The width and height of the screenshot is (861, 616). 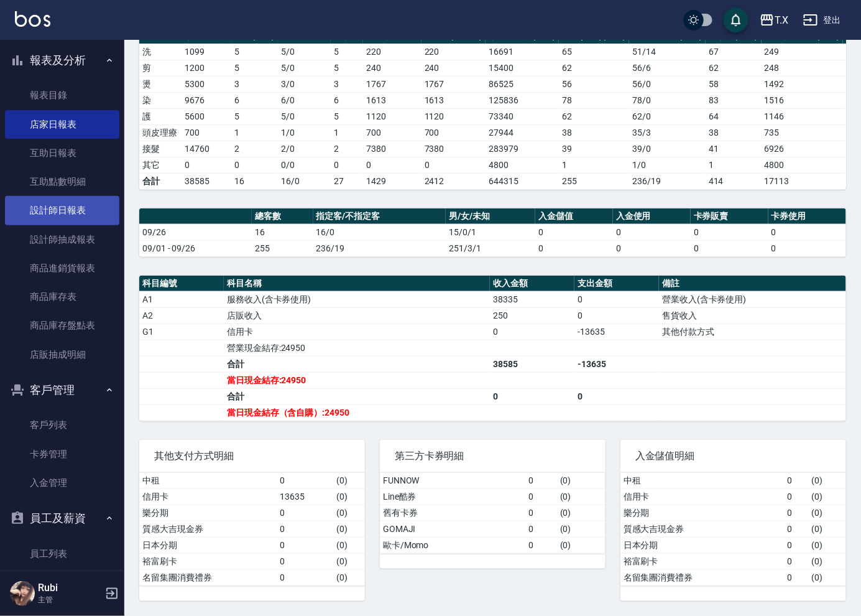 I want to click on td: 1099, so click(x=206, y=52).